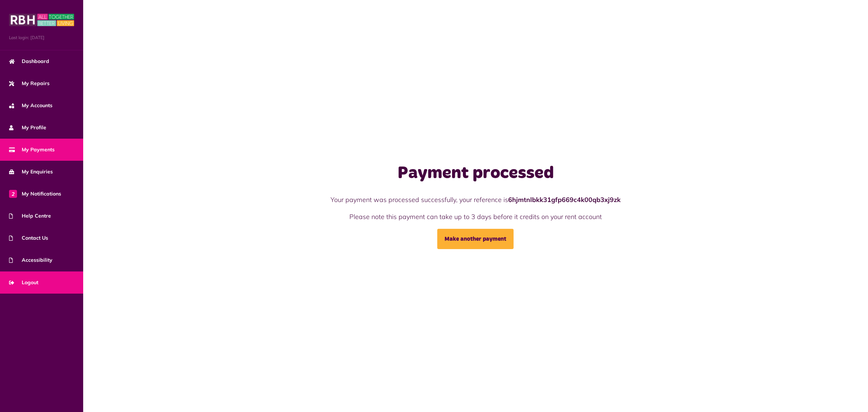 The width and height of the screenshot is (868, 412). I want to click on span: Accessibility, so click(31, 260).